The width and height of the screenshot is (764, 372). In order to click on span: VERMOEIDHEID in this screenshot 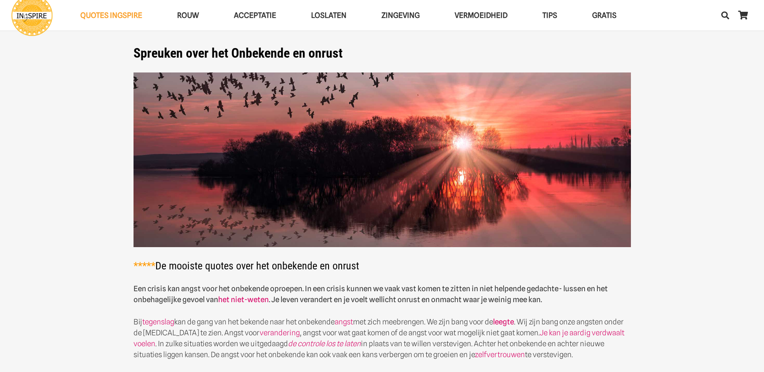, I will do `click(481, 15)`.